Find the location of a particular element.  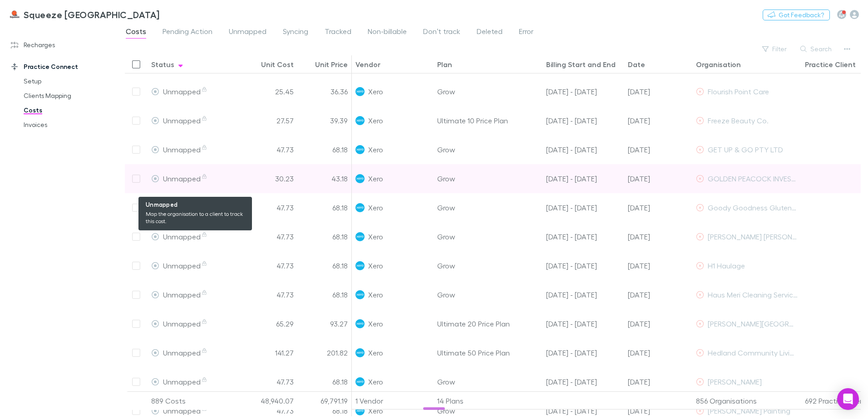

div: Open Intercom Messenger is located at coordinates (848, 399).